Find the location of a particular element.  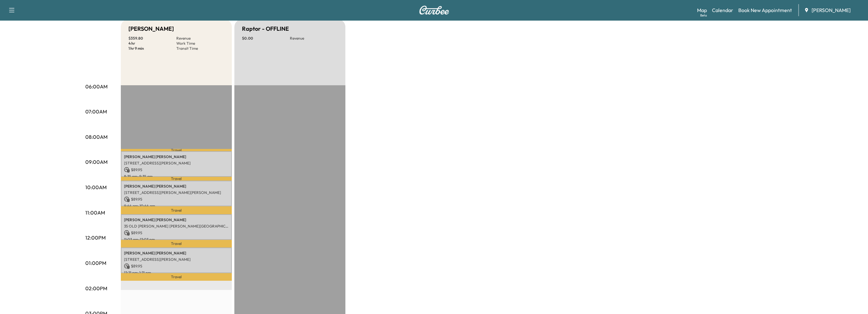

p: 11:03 am - 12:03 pm is located at coordinates (176, 239).